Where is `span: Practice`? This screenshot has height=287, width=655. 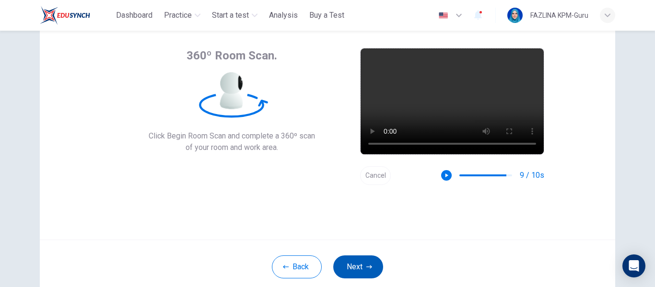 span: Practice is located at coordinates (178, 15).